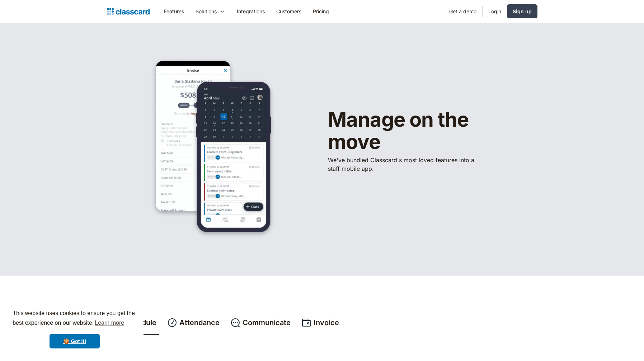  I want to click on a: Login, so click(495, 11).